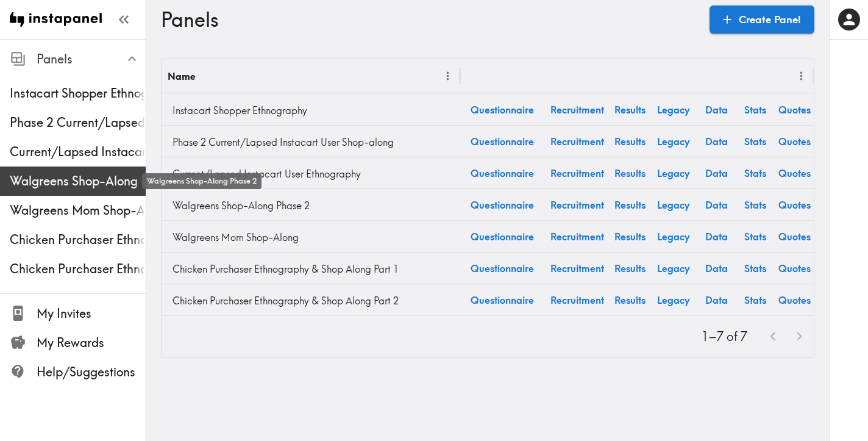 This screenshot has width=868, height=441. I want to click on span: Panels, so click(90, 59).